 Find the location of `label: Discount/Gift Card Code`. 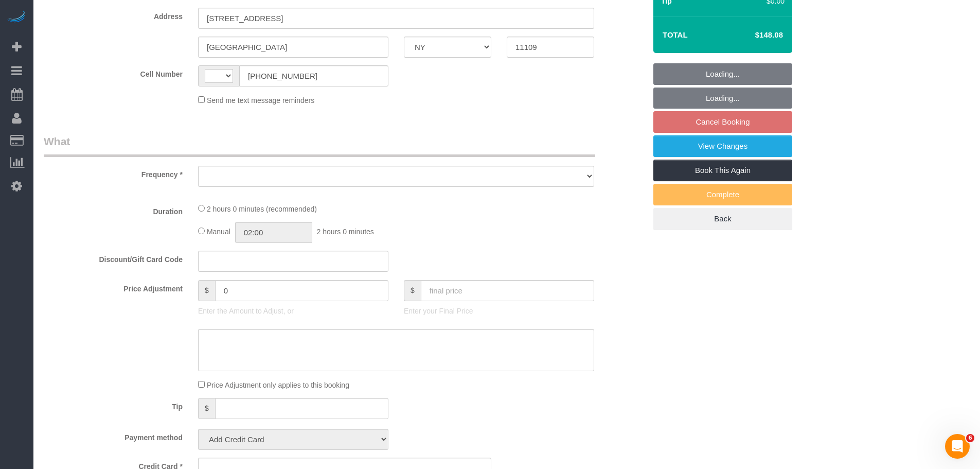

label: Discount/Gift Card Code is located at coordinates (113, 257).